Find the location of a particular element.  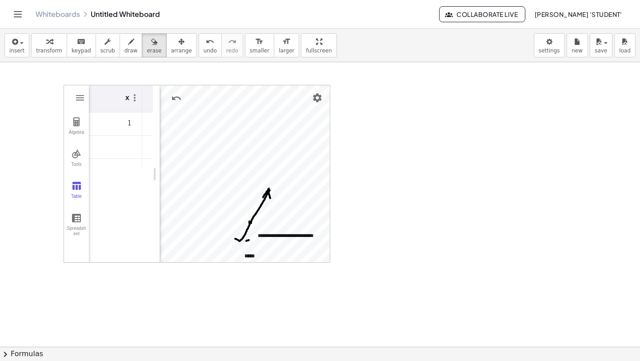

button: keyboardkeypad is located at coordinates (81, 45).